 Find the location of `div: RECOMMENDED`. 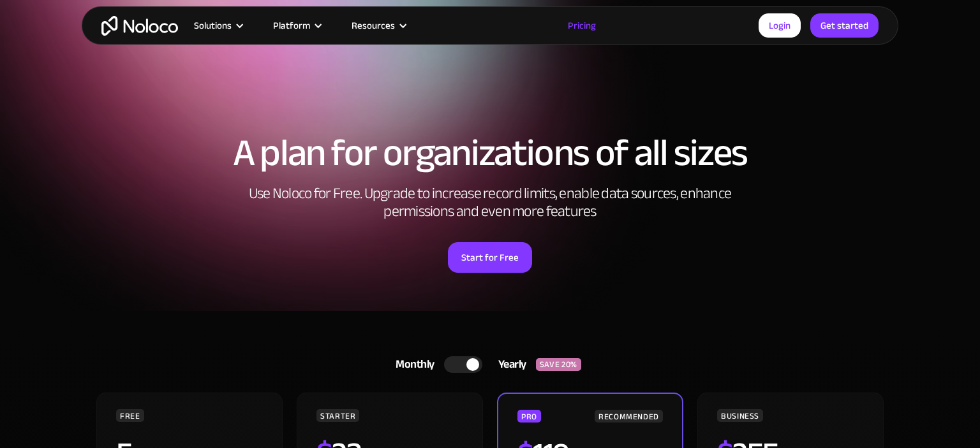

div: RECOMMENDED is located at coordinates (629, 417).